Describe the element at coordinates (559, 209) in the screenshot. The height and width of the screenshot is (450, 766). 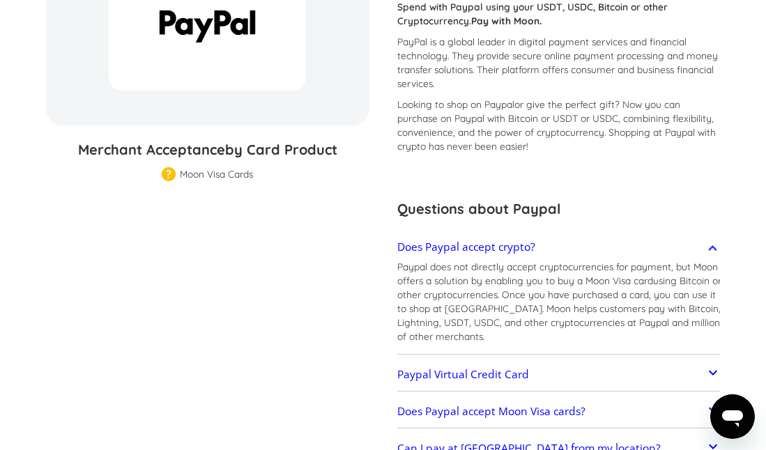
I see `h3: Questions about Paypal` at that location.